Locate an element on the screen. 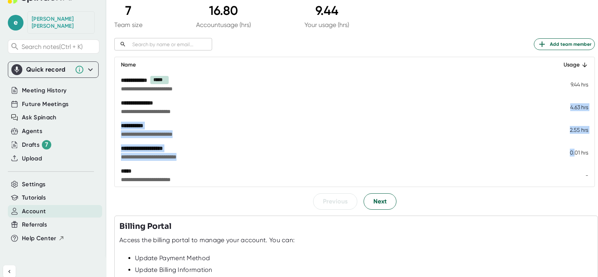 This screenshot has width=598, height=277. button: Tutorials is located at coordinates (34, 198).